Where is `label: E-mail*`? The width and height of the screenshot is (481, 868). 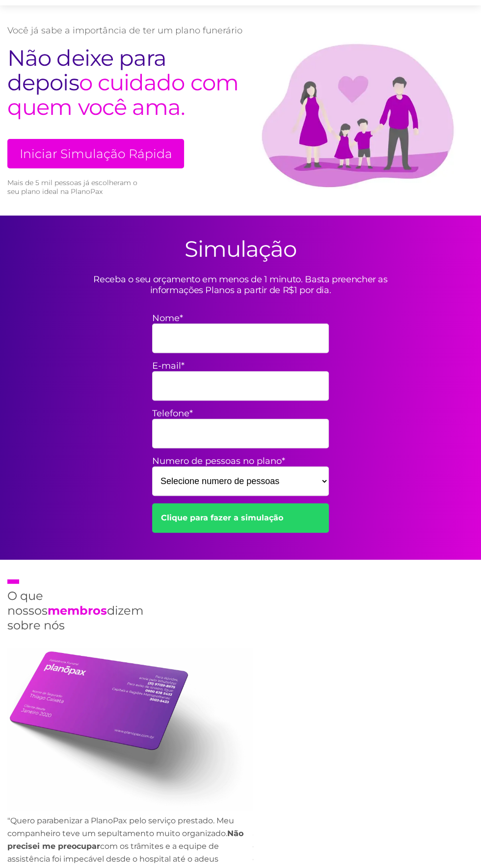 label: E-mail* is located at coordinates (240, 366).